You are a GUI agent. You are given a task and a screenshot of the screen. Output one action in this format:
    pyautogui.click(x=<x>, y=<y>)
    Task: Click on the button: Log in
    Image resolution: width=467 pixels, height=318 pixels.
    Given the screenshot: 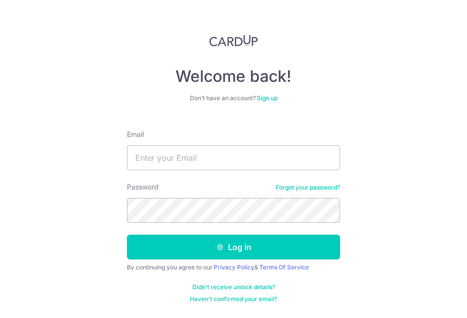 What is the action you would take?
    pyautogui.click(x=234, y=247)
    